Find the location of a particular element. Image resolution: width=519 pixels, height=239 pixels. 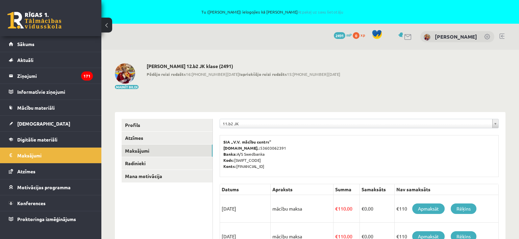

a: 0 xp is located at coordinates (361, 35).